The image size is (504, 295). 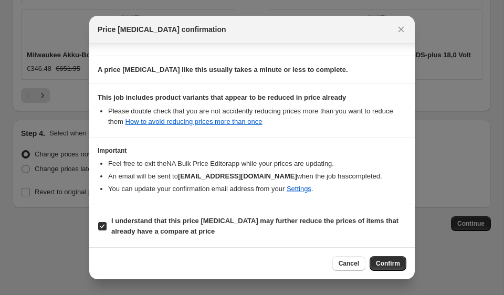 What do you see at coordinates (194, 121) in the screenshot?
I see `a: How to avoid reducing prices more than once` at bounding box center [194, 121].